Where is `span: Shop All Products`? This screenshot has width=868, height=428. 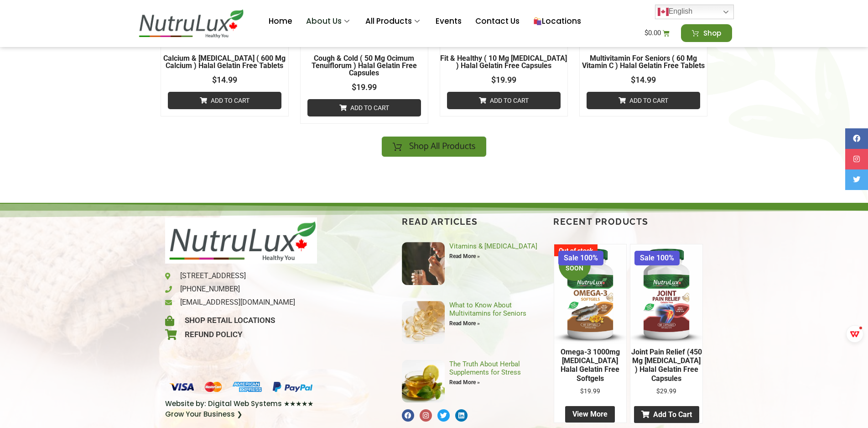 span: Shop All Products is located at coordinates (442, 146).